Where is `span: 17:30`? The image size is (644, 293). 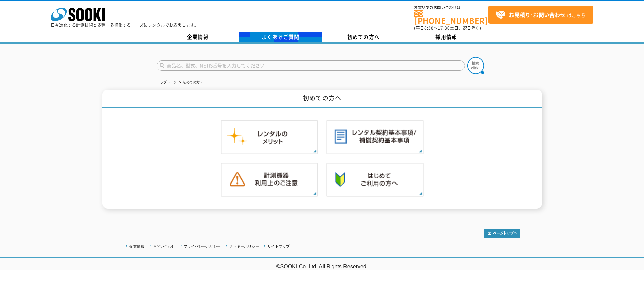
span: 17:30 is located at coordinates (444, 28).